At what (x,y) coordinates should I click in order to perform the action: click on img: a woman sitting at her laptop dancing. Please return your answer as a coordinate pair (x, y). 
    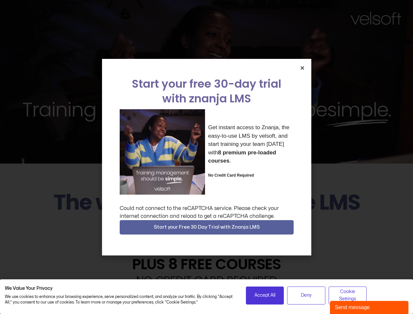
    Looking at the image, I should click on (162, 152).